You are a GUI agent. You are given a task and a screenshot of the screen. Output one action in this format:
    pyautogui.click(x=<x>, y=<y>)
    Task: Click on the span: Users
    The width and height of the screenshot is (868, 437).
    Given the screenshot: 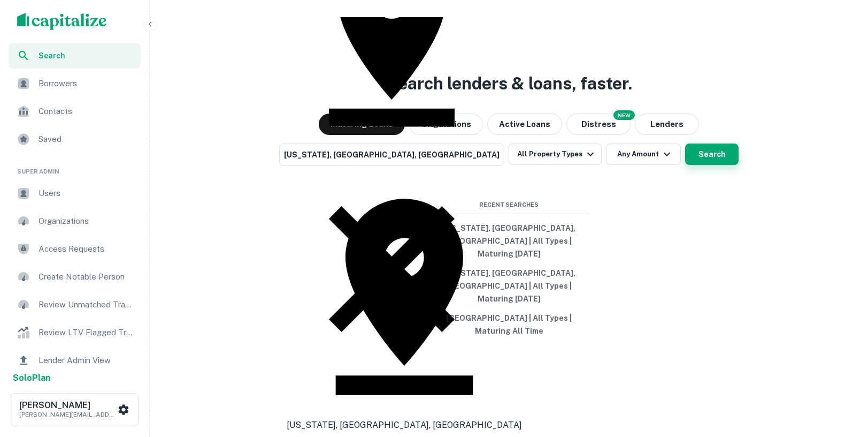 What is the action you would take?
    pyautogui.click(x=86, y=193)
    